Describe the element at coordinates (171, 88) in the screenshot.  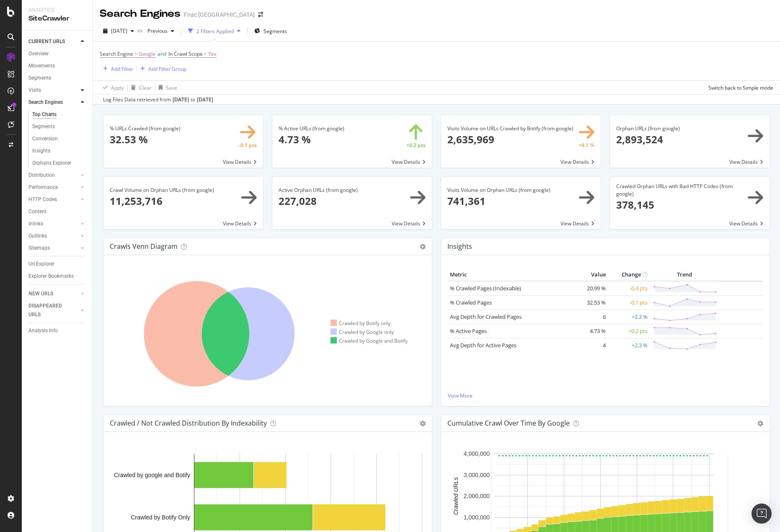
I see `div: Save` at that location.